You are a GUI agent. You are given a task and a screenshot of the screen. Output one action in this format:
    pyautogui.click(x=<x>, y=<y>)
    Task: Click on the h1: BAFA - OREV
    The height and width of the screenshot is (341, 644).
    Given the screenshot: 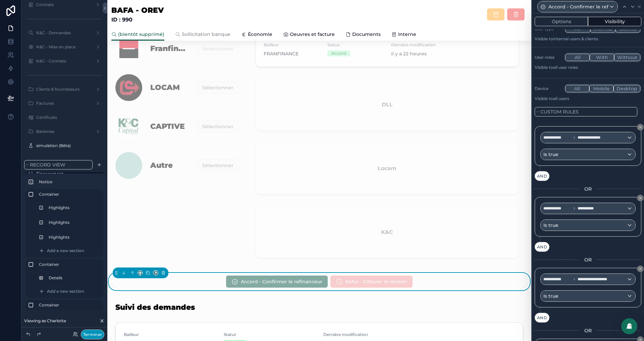 What is the action you would take?
    pyautogui.click(x=138, y=11)
    